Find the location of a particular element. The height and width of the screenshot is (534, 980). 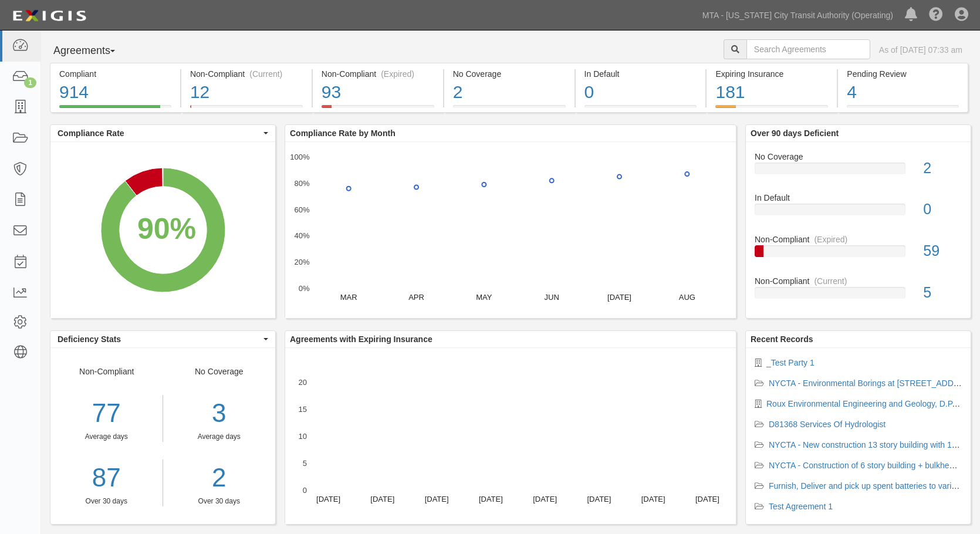

b: Agreements with Expiring Insurance is located at coordinates (361, 339).